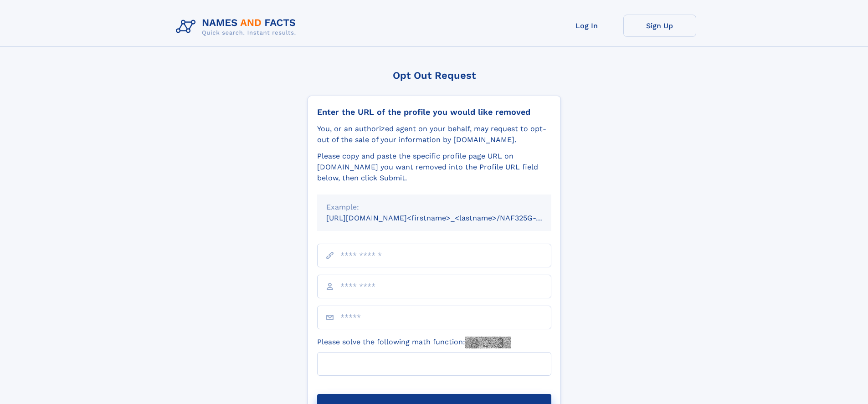 The height and width of the screenshot is (404, 868). Describe the element at coordinates (660, 26) in the screenshot. I see `a: Sign Up` at that location.